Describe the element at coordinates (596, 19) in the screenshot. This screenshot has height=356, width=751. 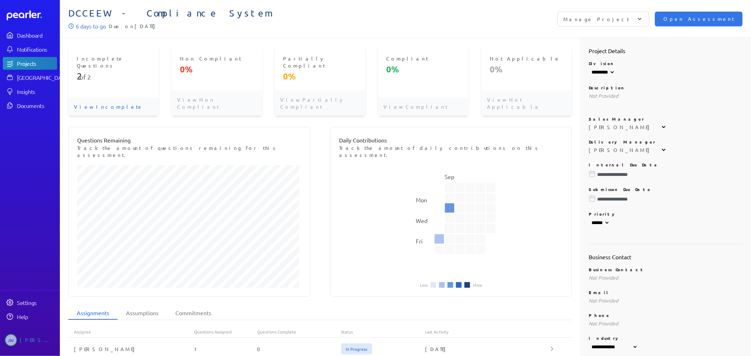
I see `p: Manage Project` at that location.